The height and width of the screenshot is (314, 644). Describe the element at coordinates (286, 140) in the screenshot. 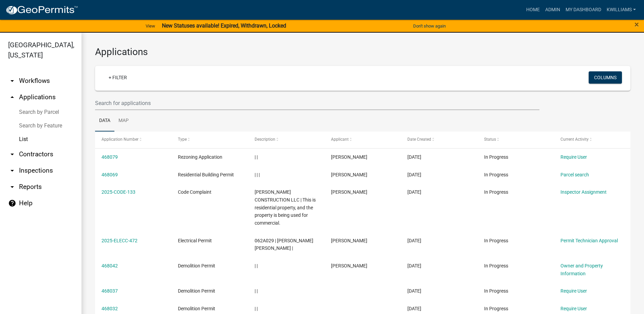

I see `datatable-header-cell: Description` at that location.